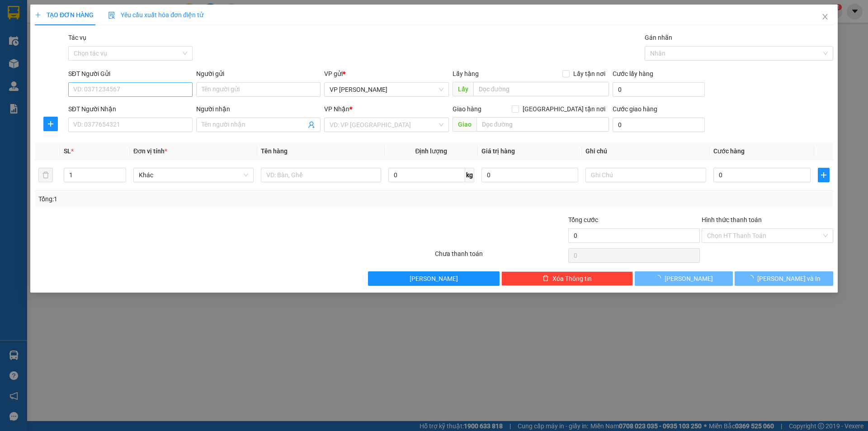 The height and width of the screenshot is (431, 868). Describe the element at coordinates (659, 125) in the screenshot. I see `input: Cước giao hàng` at that location.